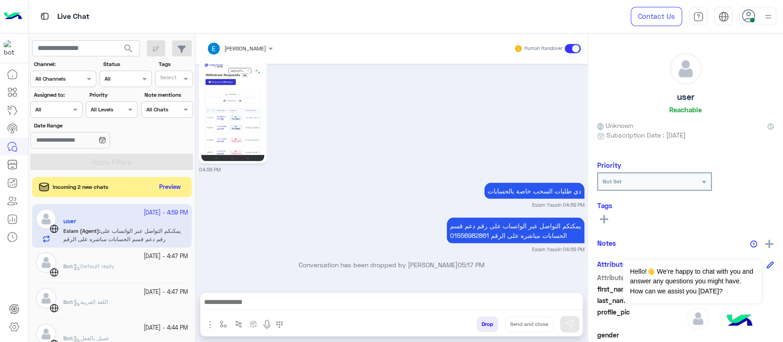  Describe the element at coordinates (12, 48) in the screenshot. I see `img: 171468393613305` at that location.